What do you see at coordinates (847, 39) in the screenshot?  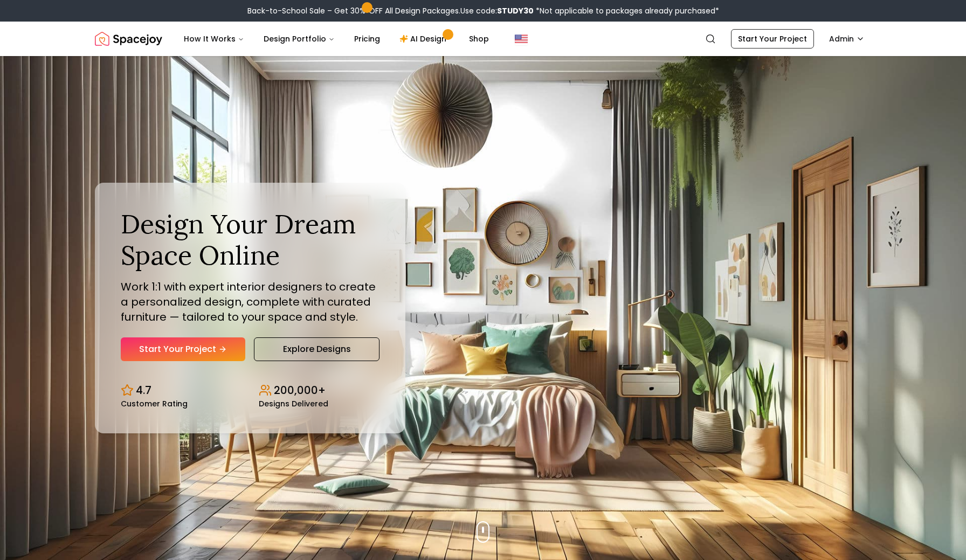 I see `button: Admin` at bounding box center [847, 39].